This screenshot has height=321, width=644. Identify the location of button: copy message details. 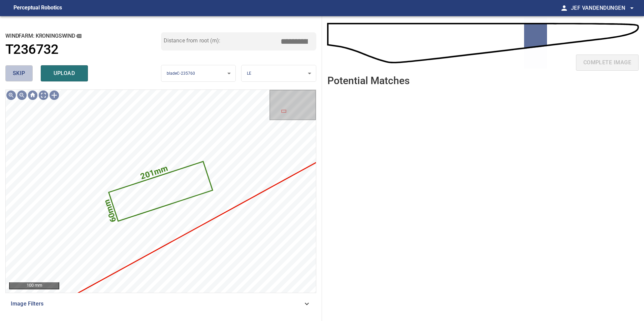
(79, 36).